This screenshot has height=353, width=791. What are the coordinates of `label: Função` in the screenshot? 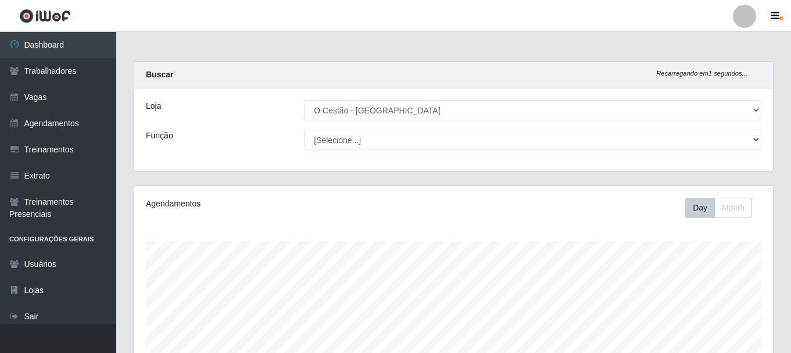 It's located at (159, 135).